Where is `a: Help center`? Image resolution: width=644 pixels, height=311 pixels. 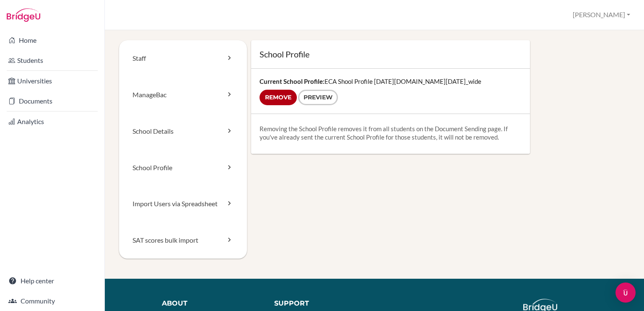
a: Help center is located at coordinates (52, 281).